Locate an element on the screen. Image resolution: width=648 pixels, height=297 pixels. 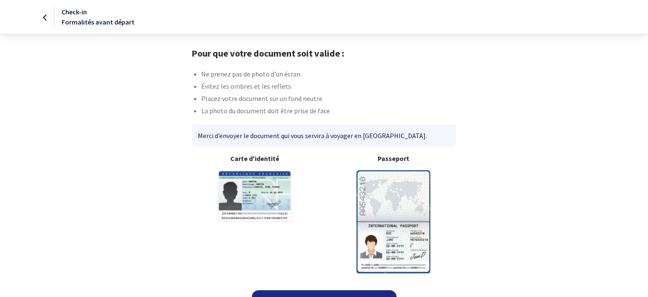
li: La photo du document doit être prise de face is located at coordinates (329, 111).